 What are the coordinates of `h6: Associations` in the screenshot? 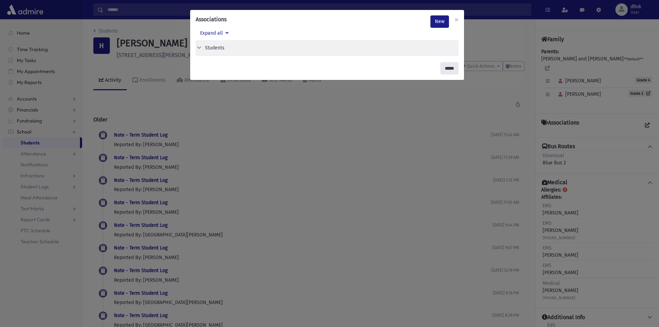 It's located at (211, 20).